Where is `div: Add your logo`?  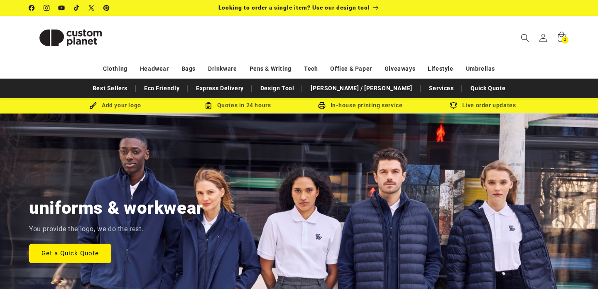 div: Add your logo is located at coordinates (115, 105).